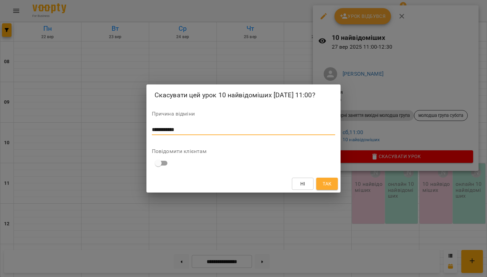 This screenshot has width=487, height=277. What do you see at coordinates (244, 152) in the screenshot?
I see `label: Повідомити клієнтам` at bounding box center [244, 152].